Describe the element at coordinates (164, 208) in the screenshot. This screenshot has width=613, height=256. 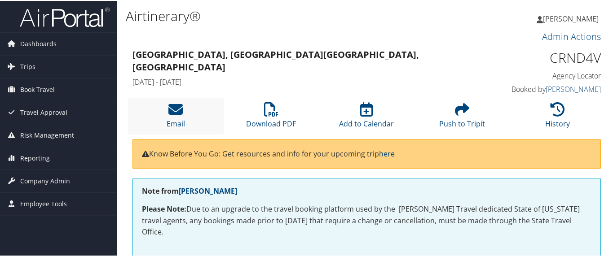
I see `strong: Please Note:` at that location.